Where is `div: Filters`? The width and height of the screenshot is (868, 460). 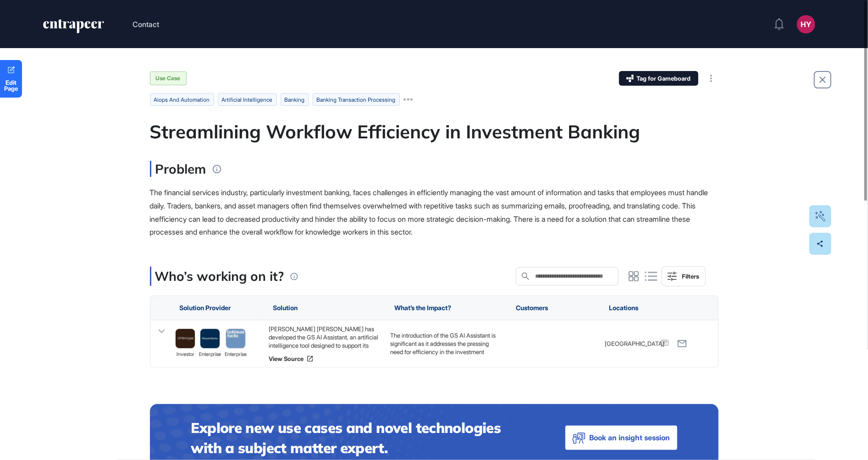
div: Filters is located at coordinates (691, 276).